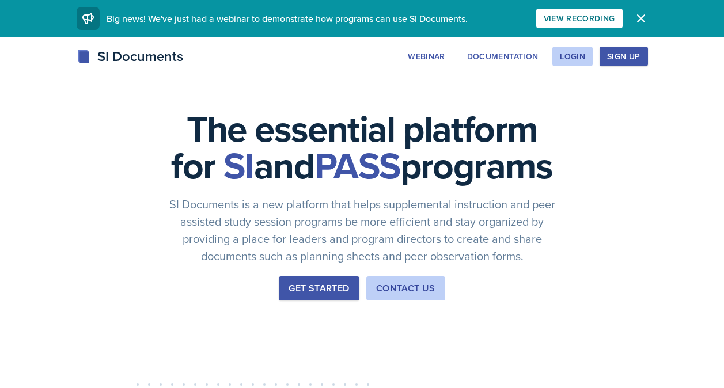 This screenshot has width=724, height=388. Describe the element at coordinates (287, 18) in the screenshot. I see `span: Big news! We've just had a webinar to demonstrate how programs can use SI Documents.` at that location.